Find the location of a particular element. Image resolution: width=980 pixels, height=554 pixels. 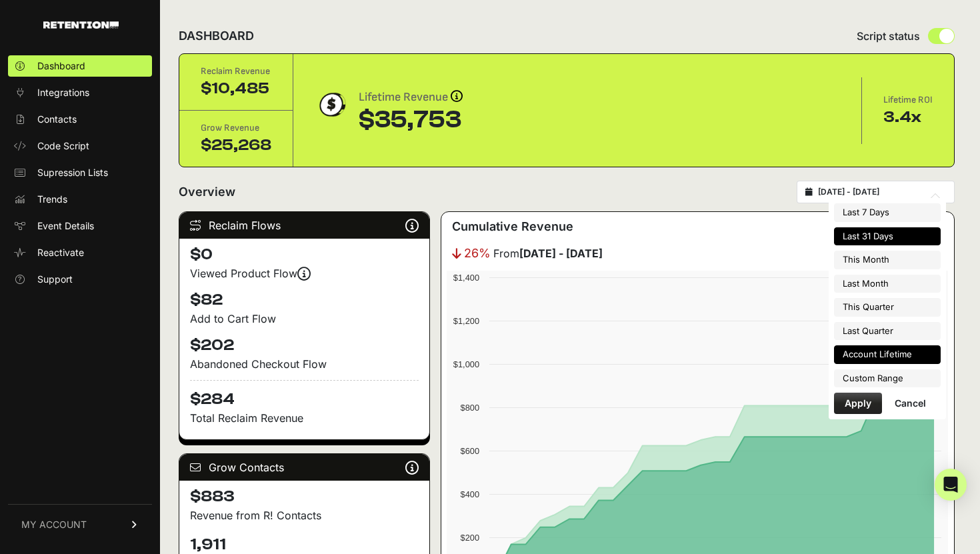

li: Last 31 Days is located at coordinates (887, 237).